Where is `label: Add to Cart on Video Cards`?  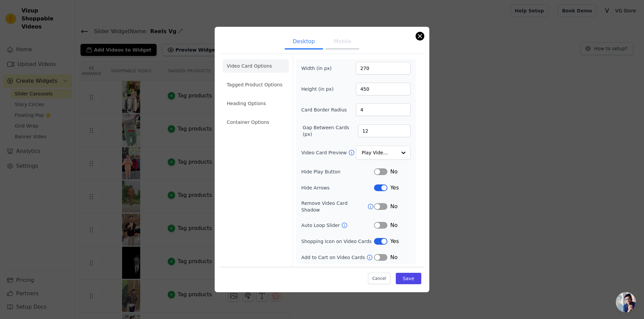
label: Add to Cart on Video Cards is located at coordinates (333, 258).